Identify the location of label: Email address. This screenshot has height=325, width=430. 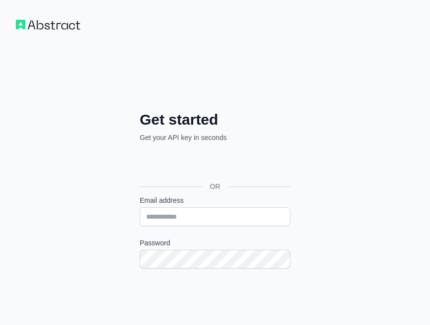
(215, 200).